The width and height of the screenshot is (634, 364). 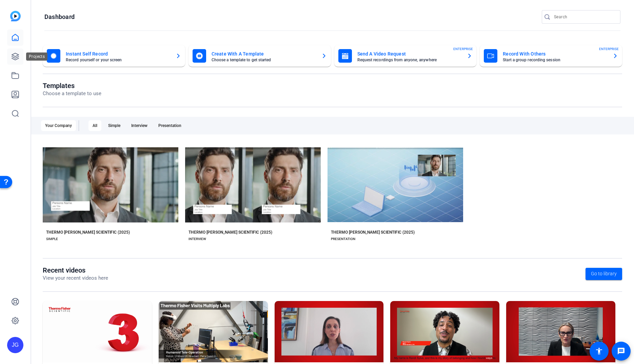 What do you see at coordinates (15, 16) in the screenshot?
I see `img: blue-gradient.svg` at bounding box center [15, 16].